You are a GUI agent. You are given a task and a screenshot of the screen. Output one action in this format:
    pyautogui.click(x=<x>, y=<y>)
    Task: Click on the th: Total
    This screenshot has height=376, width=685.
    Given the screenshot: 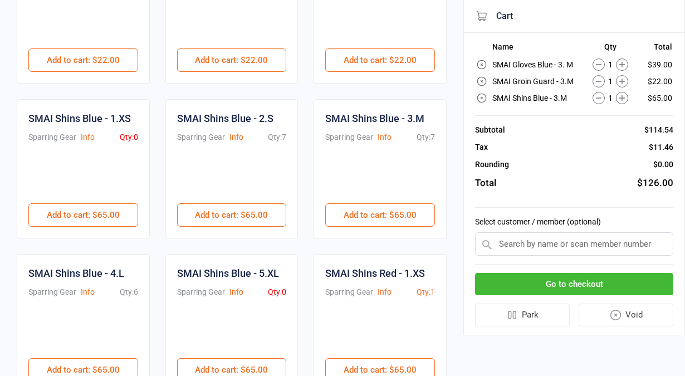 What is the action you would take?
    pyautogui.click(x=656, y=49)
    